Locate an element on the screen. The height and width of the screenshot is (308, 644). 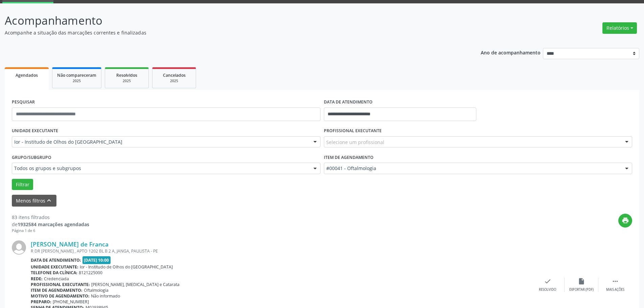
b: Item de agendamento: is located at coordinates (57, 289).